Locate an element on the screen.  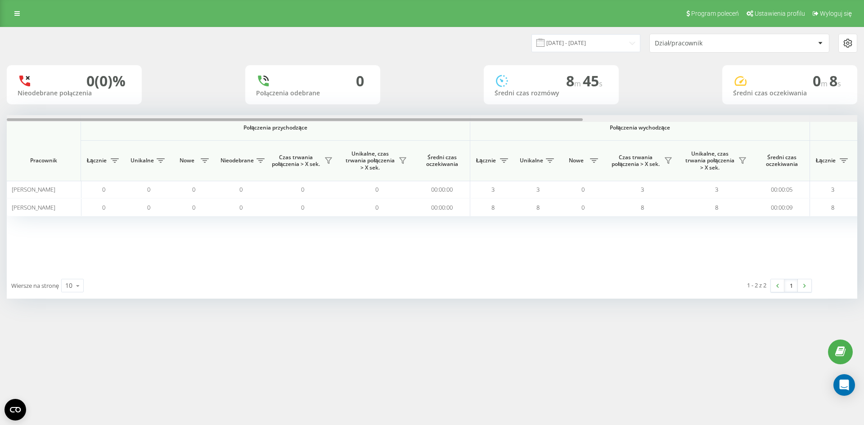
div: Dział/pracownik is located at coordinates (708, 43).